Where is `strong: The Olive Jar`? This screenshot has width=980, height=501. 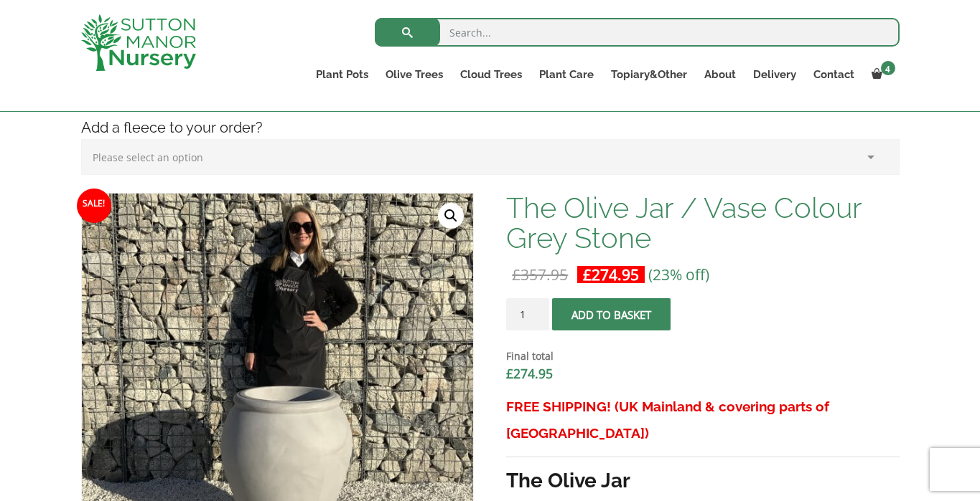
strong: The Olive Jar is located at coordinates (568, 480).